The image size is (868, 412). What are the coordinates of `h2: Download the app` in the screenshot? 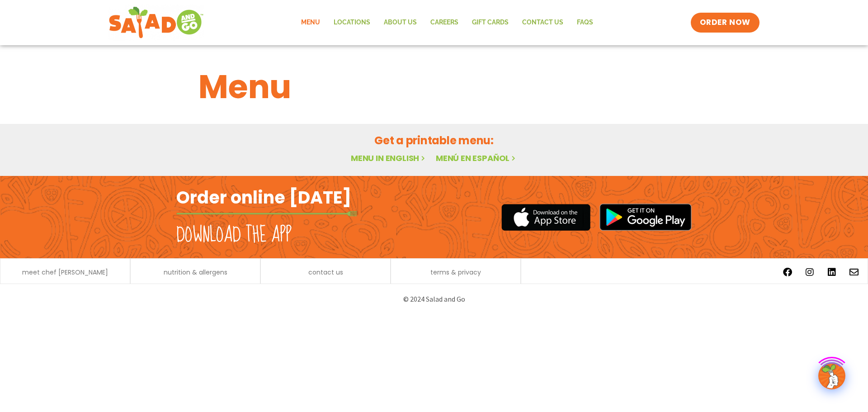 It's located at (234, 235).